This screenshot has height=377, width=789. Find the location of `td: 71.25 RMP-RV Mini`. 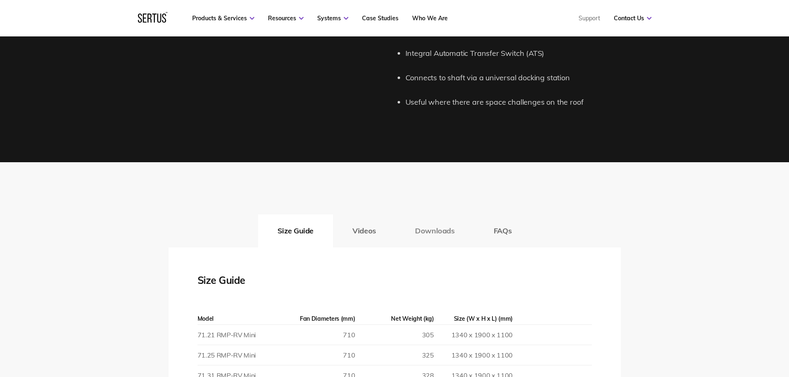

td: 71.25 RMP-RV Mini is located at coordinates (237, 355).